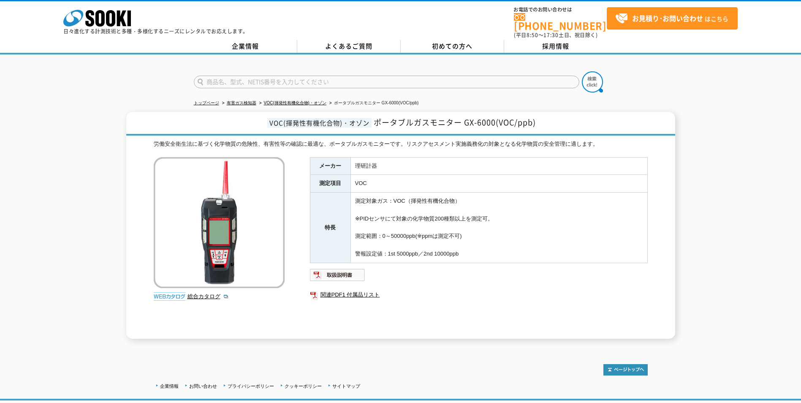 The width and height of the screenshot is (801, 403). What do you see at coordinates (593, 82) in the screenshot?
I see `img: btn_search.png` at bounding box center [593, 82].